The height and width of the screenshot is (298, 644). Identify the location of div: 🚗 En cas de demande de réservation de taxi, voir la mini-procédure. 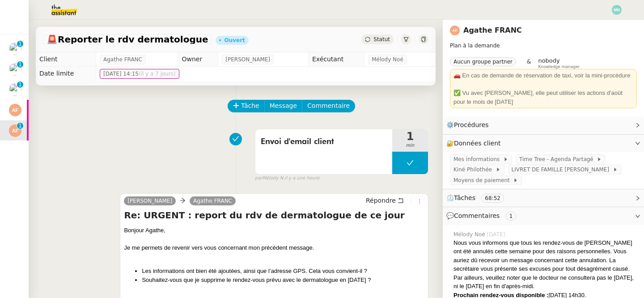
(544, 75).